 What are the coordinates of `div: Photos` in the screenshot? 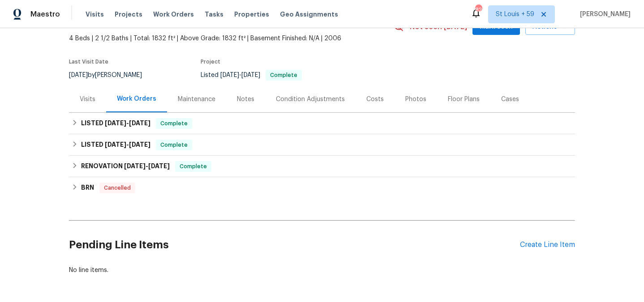 It's located at (416, 99).